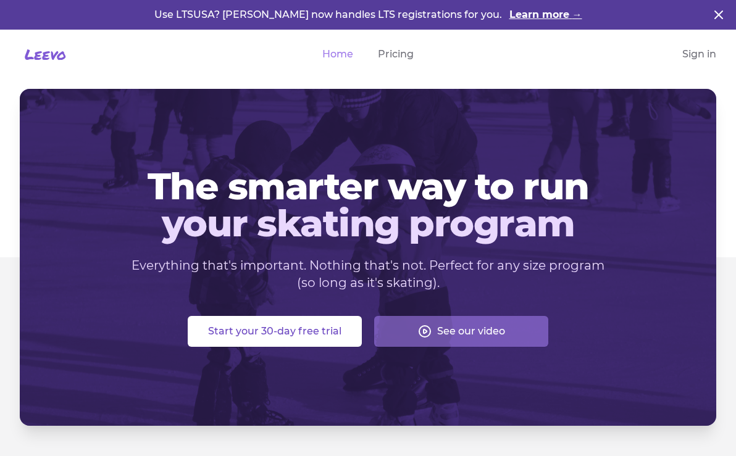  Describe the element at coordinates (546, 15) in the screenshot. I see `a: Learn more` at that location.